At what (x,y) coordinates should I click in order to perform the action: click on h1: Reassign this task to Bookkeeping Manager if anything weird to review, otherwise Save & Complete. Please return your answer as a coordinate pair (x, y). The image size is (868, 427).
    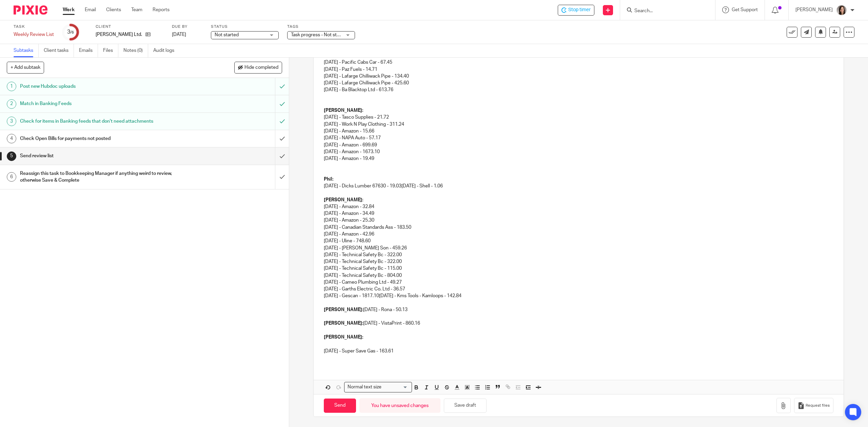
    Looking at the image, I should click on (103, 177).